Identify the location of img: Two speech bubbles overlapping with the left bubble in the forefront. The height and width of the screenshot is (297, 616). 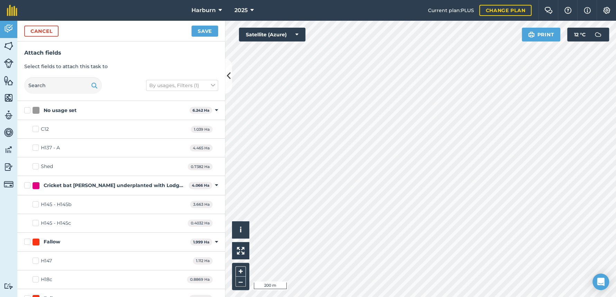
(548, 10).